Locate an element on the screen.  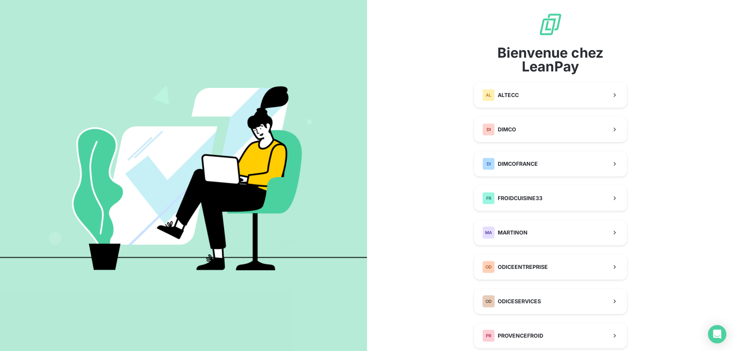
div: Open Intercom Messenger is located at coordinates (717, 334).